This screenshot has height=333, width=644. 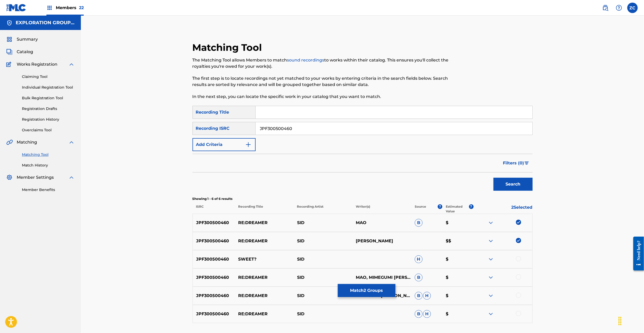 I want to click on button: Search, so click(x=513, y=185).